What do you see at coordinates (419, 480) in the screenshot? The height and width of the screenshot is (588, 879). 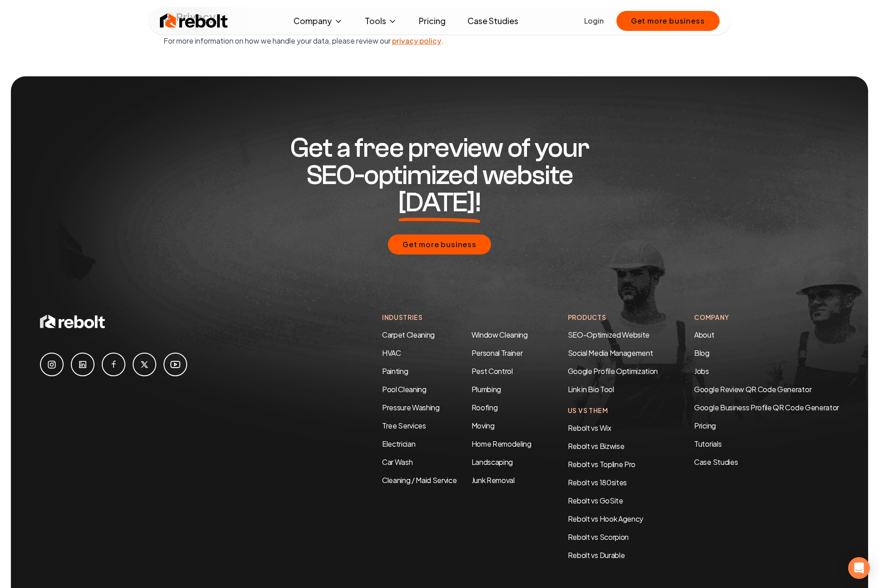 I see `a: Cleaning / Maid Service` at bounding box center [419, 480].